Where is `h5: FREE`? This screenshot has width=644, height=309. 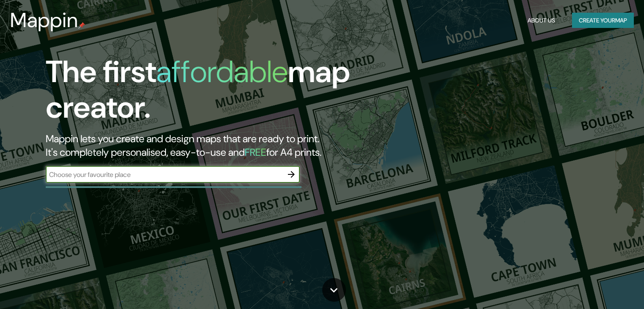
h5: FREE is located at coordinates (256, 152).